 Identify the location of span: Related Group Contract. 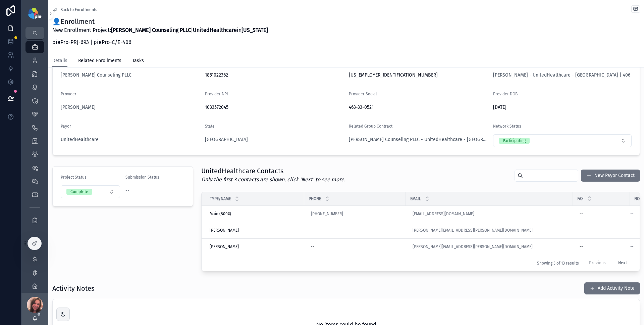
(370, 126).